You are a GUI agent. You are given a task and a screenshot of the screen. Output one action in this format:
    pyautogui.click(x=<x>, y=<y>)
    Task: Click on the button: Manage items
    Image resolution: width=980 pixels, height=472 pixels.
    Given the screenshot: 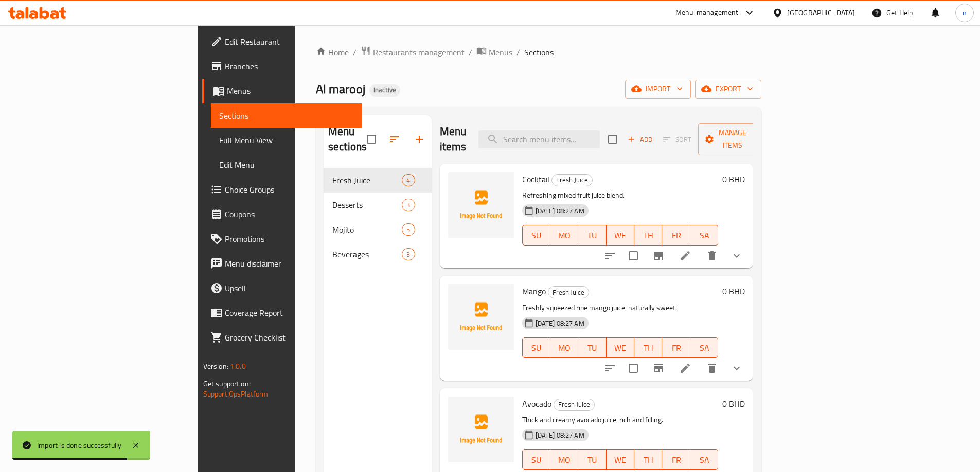 What is the action you would take?
    pyautogui.click(x=732, y=140)
    